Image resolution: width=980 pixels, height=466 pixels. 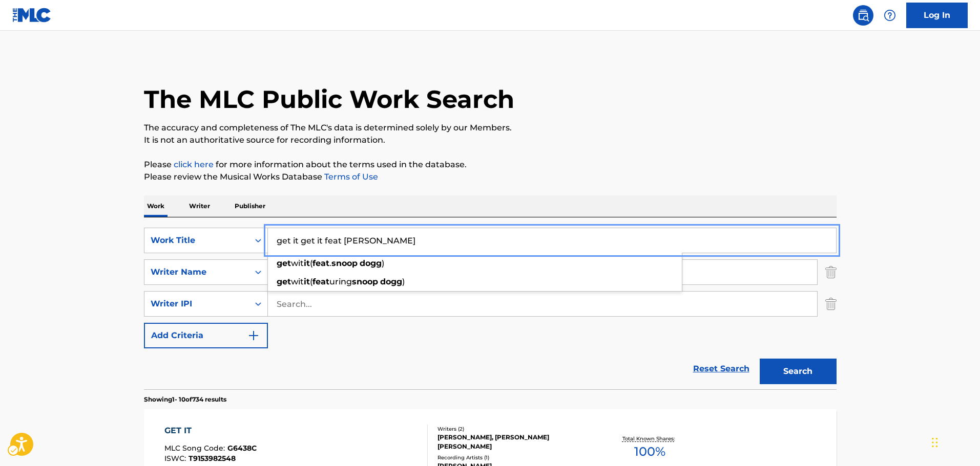 What do you see at coordinates (197, 272) in the screenshot?
I see `div: Writer Name` at bounding box center [197, 272].